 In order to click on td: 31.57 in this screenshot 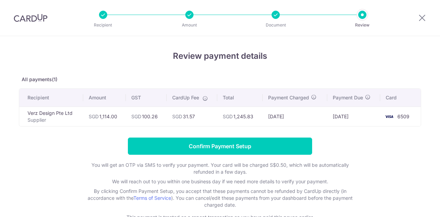, I will do `click(192, 116)`.